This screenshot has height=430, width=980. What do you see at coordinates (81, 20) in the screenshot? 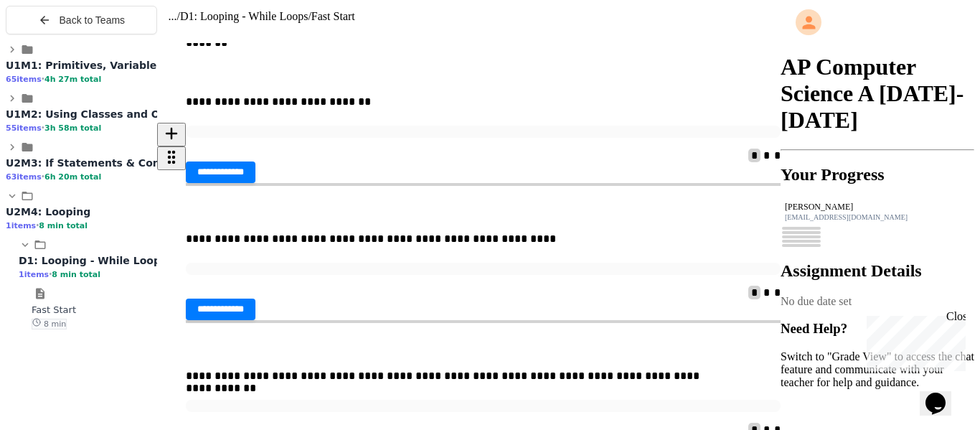
I see `button: Back to Teams` at bounding box center [81, 20].